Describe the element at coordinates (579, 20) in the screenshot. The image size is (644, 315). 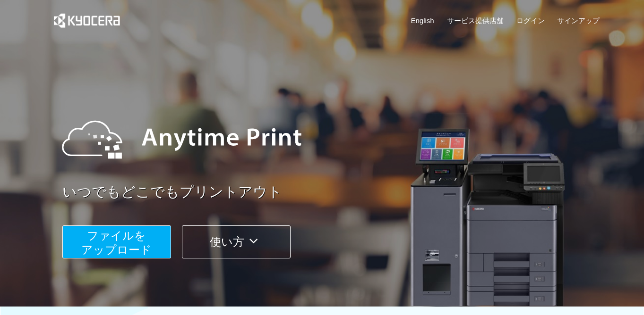
I see `a: サインアップ` at that location.